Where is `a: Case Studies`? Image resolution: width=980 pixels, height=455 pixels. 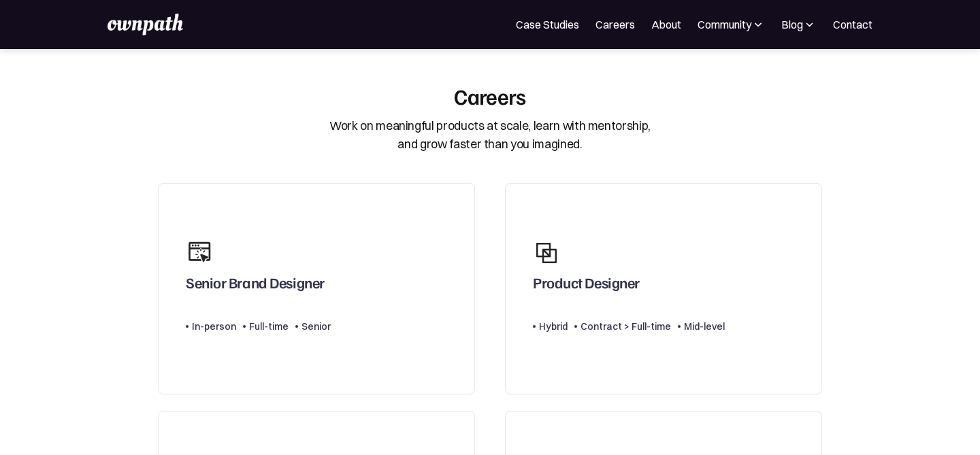 a: Case Studies is located at coordinates (547, 24).